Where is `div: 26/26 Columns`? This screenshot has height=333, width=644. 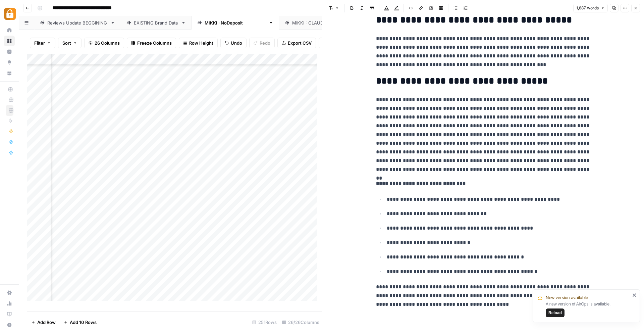 div: 26/26 Columns is located at coordinates (301, 322).